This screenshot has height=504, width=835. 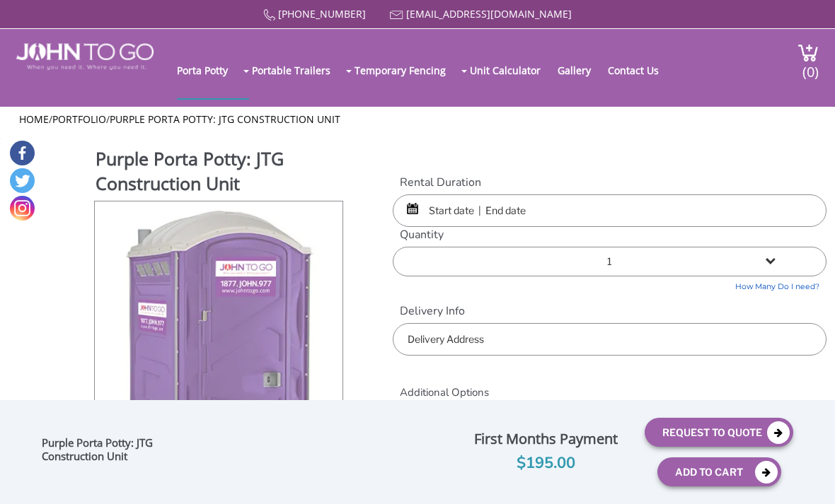 I want to click on input: Delivery Address, so click(x=609, y=339).